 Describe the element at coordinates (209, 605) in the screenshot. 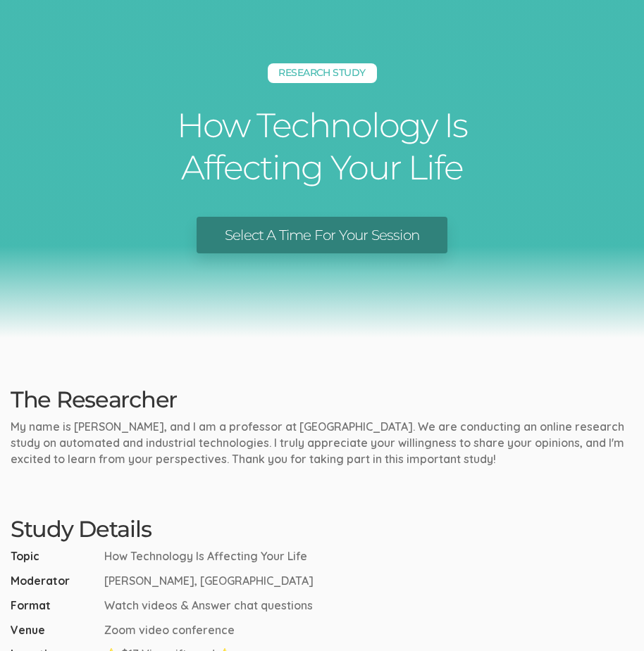

I see `span: Watch videos & Answer chat questions` at that location.